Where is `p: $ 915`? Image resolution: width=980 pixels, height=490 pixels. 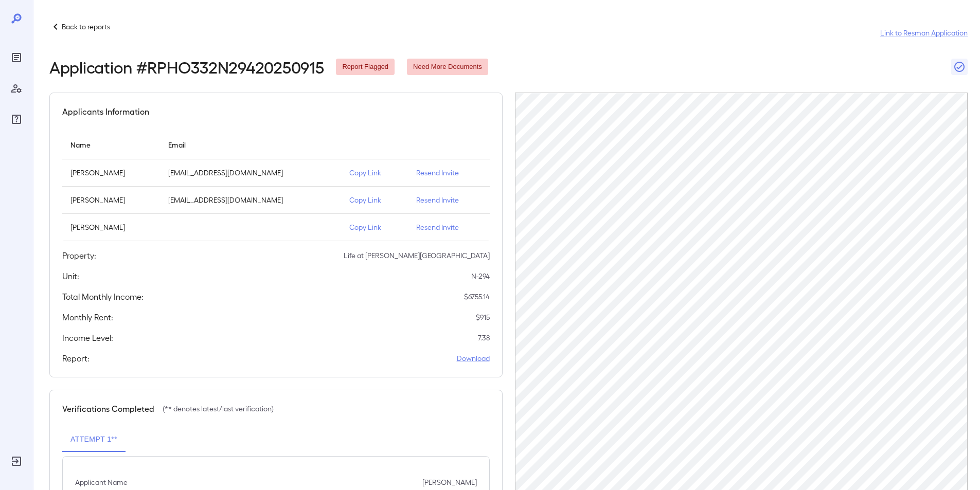
p: $ 915 is located at coordinates (482, 317).